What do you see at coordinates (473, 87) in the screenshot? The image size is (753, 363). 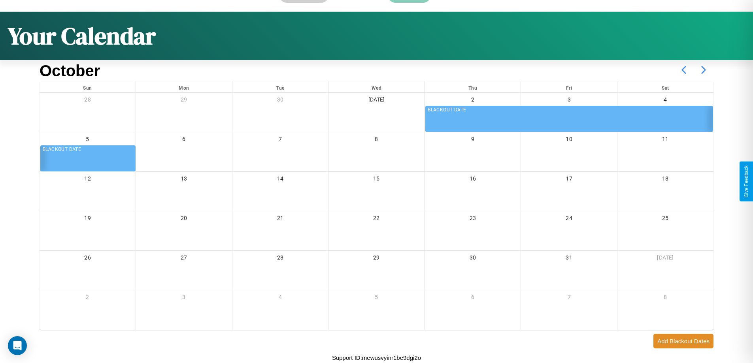 I see `div: Thu` at bounding box center [473, 87].